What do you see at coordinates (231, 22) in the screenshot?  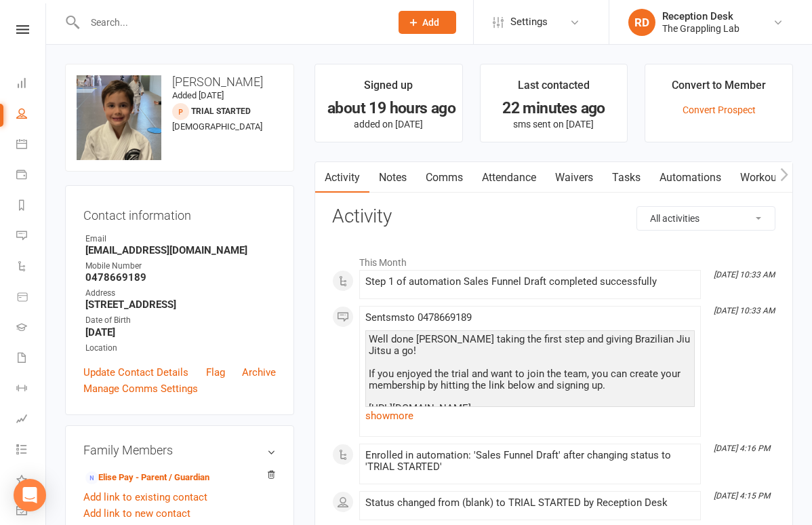 I see `input: Search...` at bounding box center [231, 22].